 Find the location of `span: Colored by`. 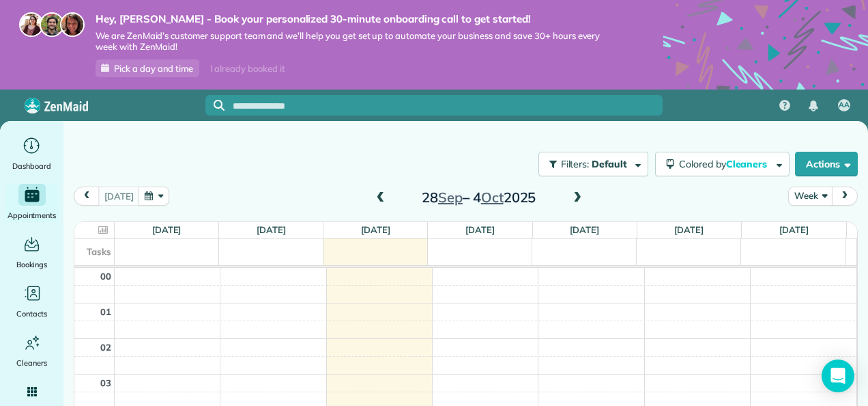

span: Colored by is located at coordinates (726, 164).